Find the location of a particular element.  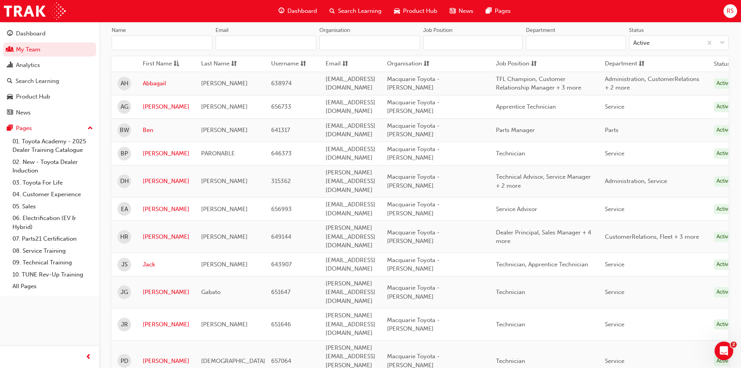

a: 02. New - Toyota Dealer Induction is located at coordinates (53, 166).